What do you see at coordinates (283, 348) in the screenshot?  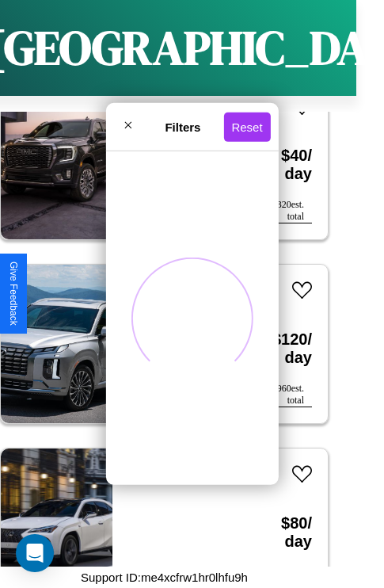 I see `h3: $ 120 / day` at bounding box center [283, 348].